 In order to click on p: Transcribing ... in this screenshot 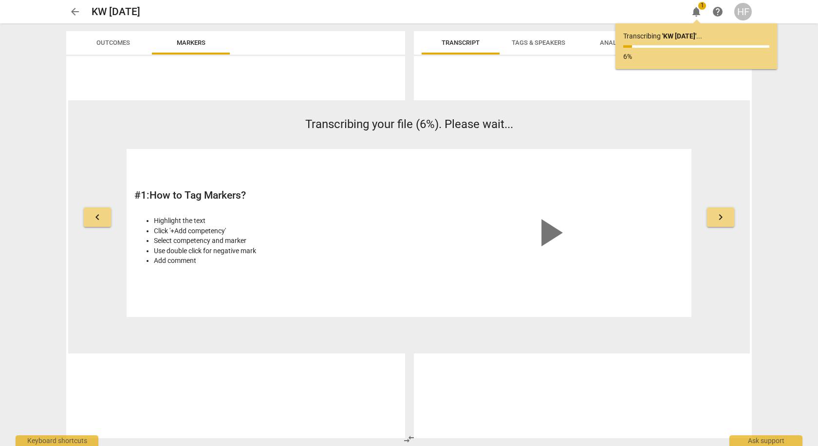, I will do `click(696, 36)`.